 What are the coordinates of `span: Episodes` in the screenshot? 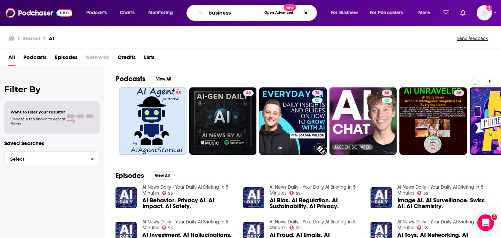 It's located at (66, 59).